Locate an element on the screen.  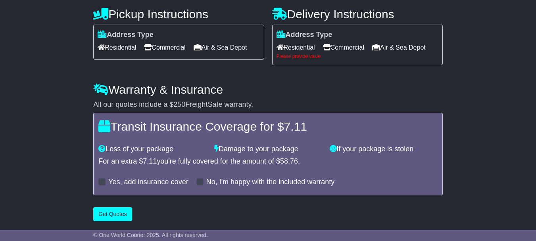
label: No, I'm happy with the included warranty is located at coordinates (270, 182).